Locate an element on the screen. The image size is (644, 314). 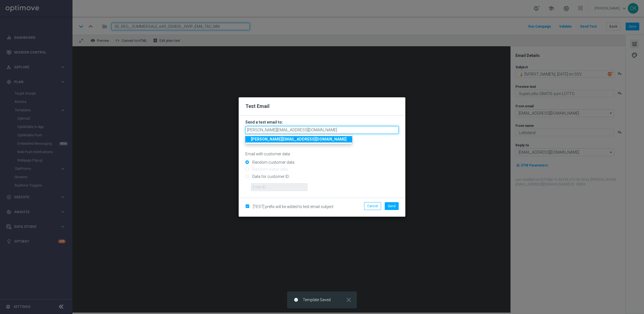
span: Send is located at coordinates (392, 206).